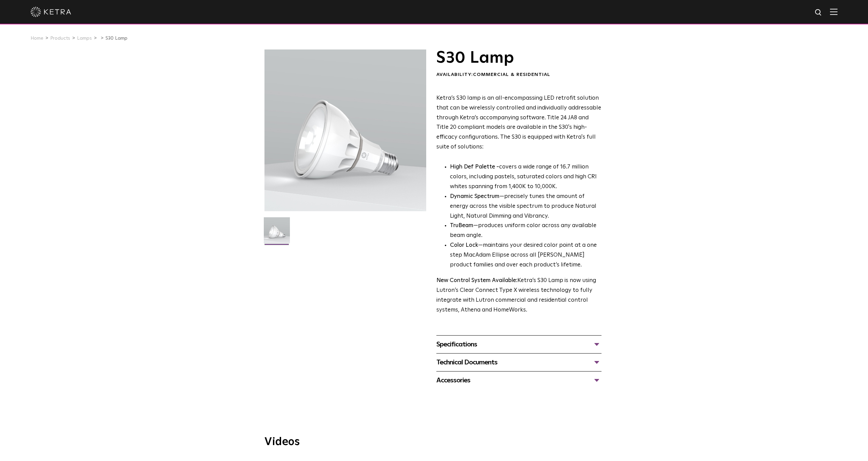 The width and height of the screenshot is (868, 461). What do you see at coordinates (60, 38) in the screenshot?
I see `a: Products` at bounding box center [60, 38].